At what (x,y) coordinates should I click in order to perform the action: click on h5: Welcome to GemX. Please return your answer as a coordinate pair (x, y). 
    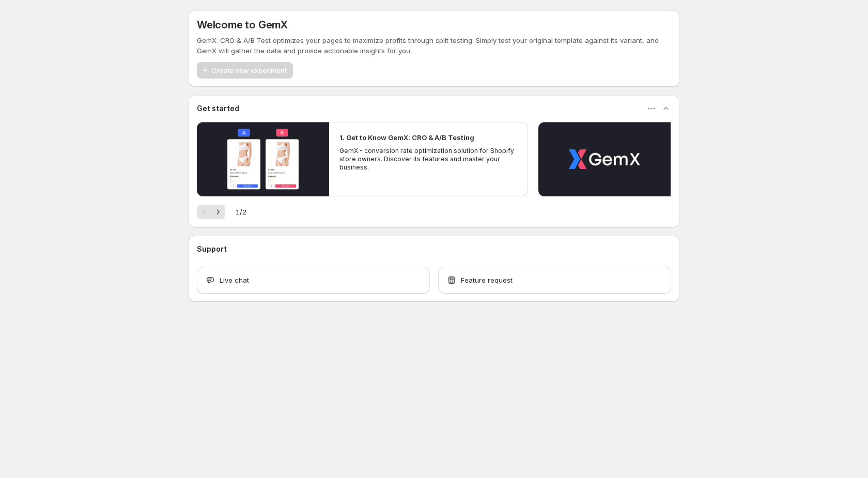
    Looking at the image, I should click on (242, 24).